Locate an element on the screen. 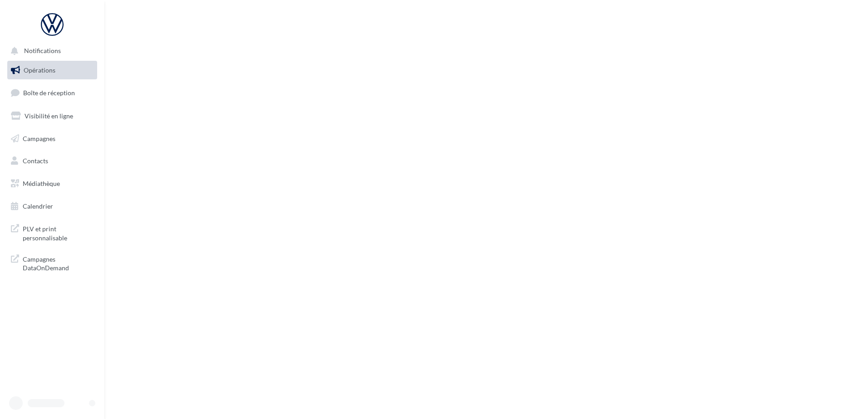 The height and width of the screenshot is (419, 868). a: Calendrier is located at coordinates (52, 206).